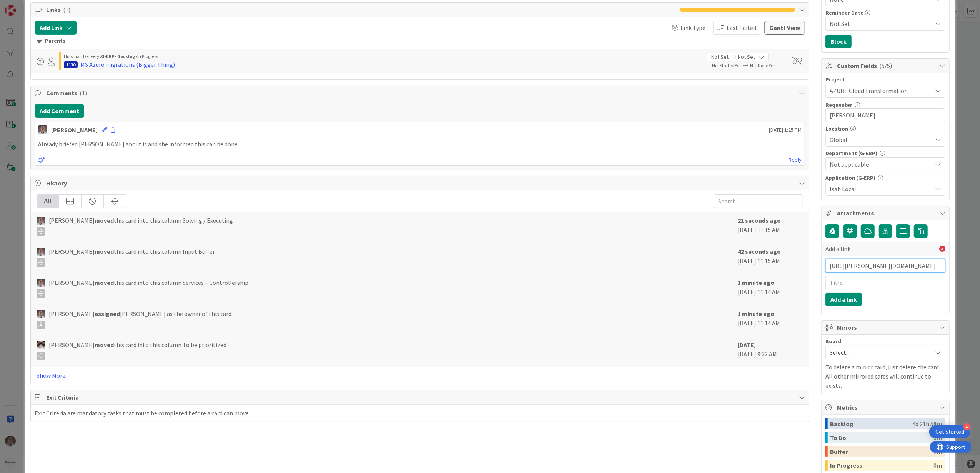 This screenshot has width=980, height=473. Describe the element at coordinates (886, 407) in the screenshot. I see `span: Metrics` at that location.